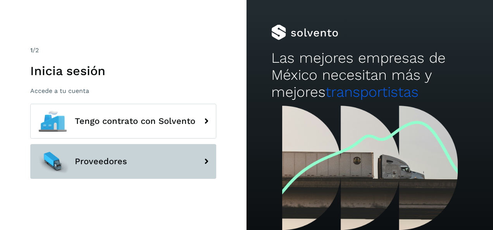  Describe the element at coordinates (101, 162) in the screenshot. I see `span: Proveedores` at that location.